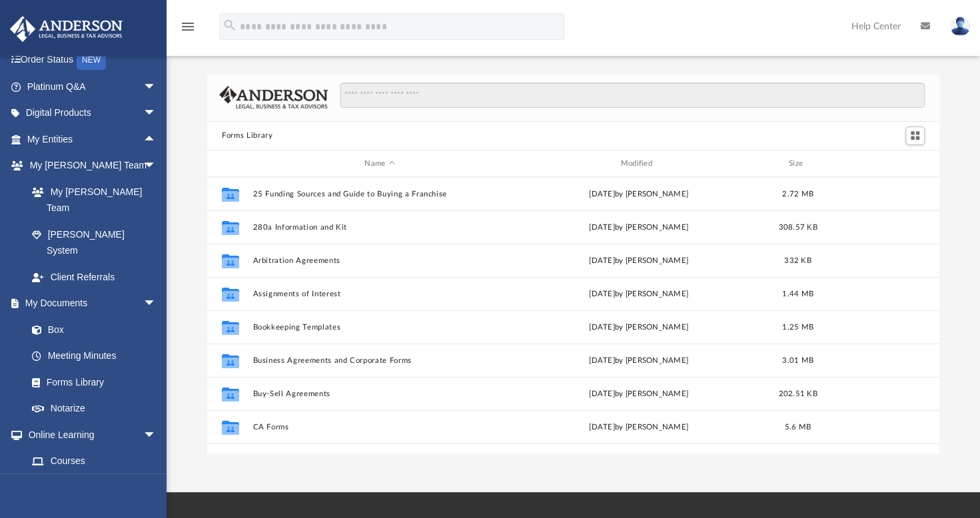  Describe the element at coordinates (94, 409) in the screenshot. I see `a: Notarize` at that location.